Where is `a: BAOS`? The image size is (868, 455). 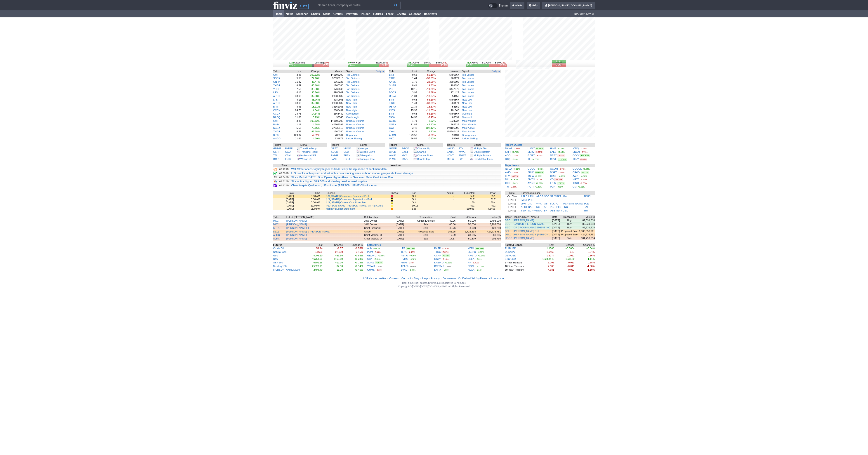 a: BAOS is located at coordinates (392, 93).